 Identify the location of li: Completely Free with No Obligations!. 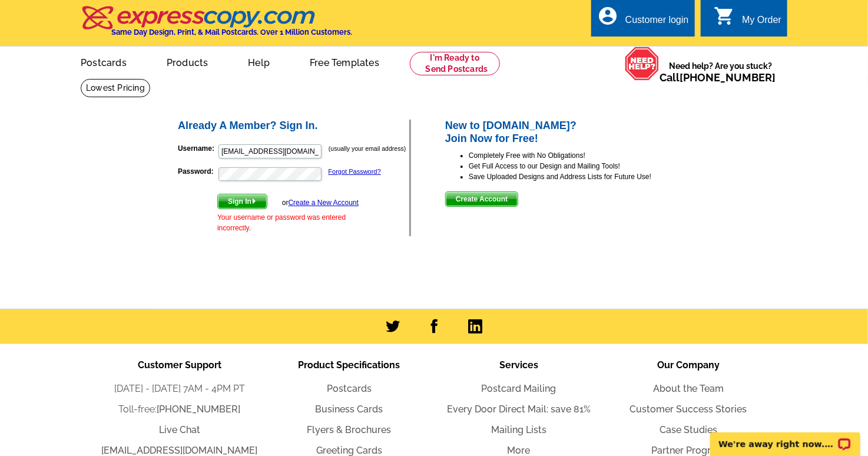
(580, 155).